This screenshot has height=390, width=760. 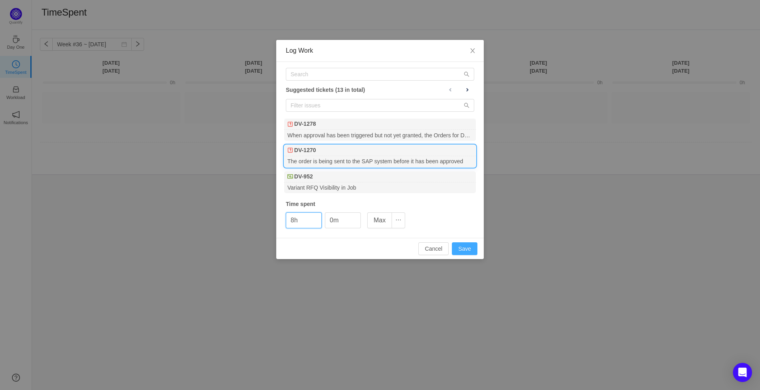 What do you see at coordinates (398, 220) in the screenshot?
I see `button: icon: ellipsis` at bounding box center [398, 220].